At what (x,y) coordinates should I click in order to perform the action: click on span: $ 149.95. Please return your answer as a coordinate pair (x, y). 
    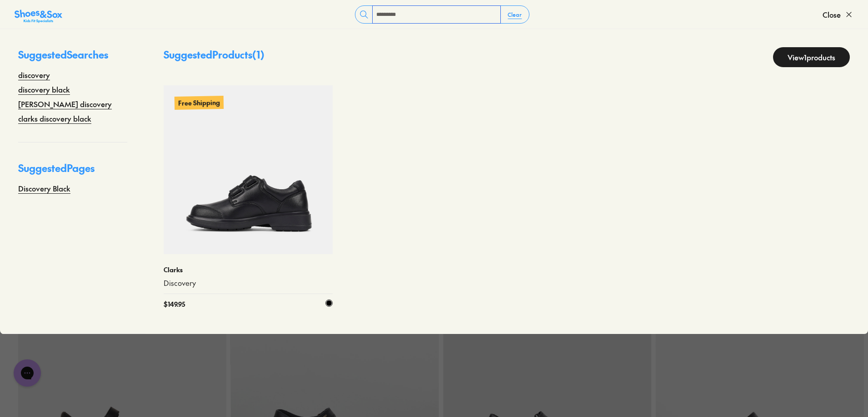
    Looking at the image, I should click on (174, 304).